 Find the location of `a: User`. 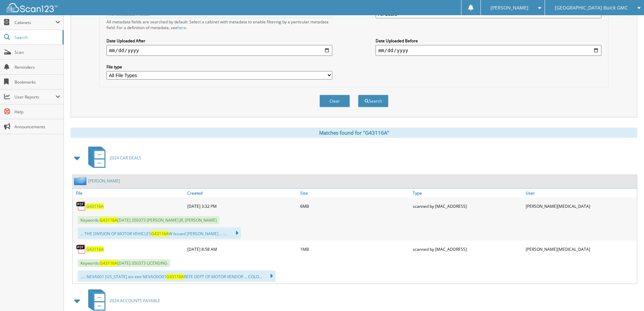

a: User is located at coordinates (580, 193).